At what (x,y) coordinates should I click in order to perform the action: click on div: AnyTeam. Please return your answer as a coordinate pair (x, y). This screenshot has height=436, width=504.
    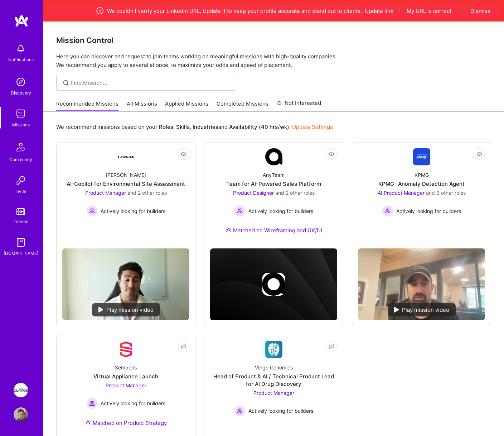
    Looking at the image, I should click on (274, 175).